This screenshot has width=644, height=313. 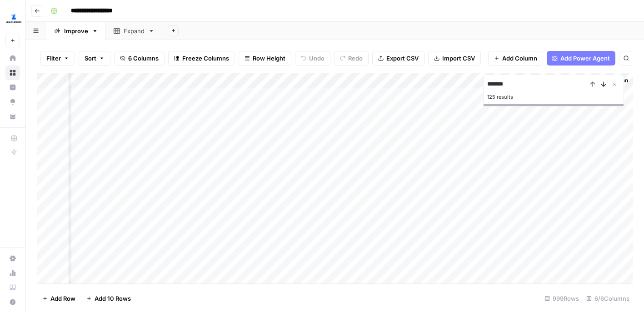 What do you see at coordinates (109, 298) in the screenshot?
I see `button: Add 10 Rows` at bounding box center [109, 298].